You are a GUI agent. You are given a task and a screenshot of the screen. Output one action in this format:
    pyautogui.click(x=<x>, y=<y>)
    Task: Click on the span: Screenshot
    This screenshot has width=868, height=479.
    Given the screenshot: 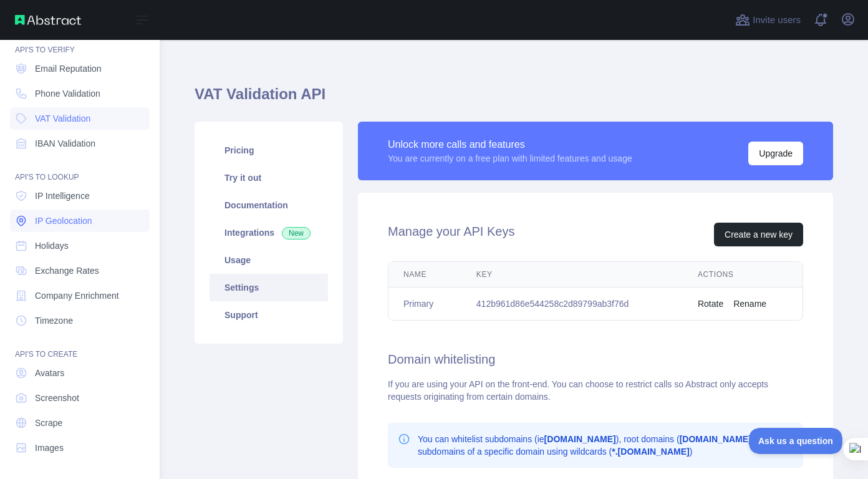 What is the action you would take?
    pyautogui.click(x=57, y=398)
    